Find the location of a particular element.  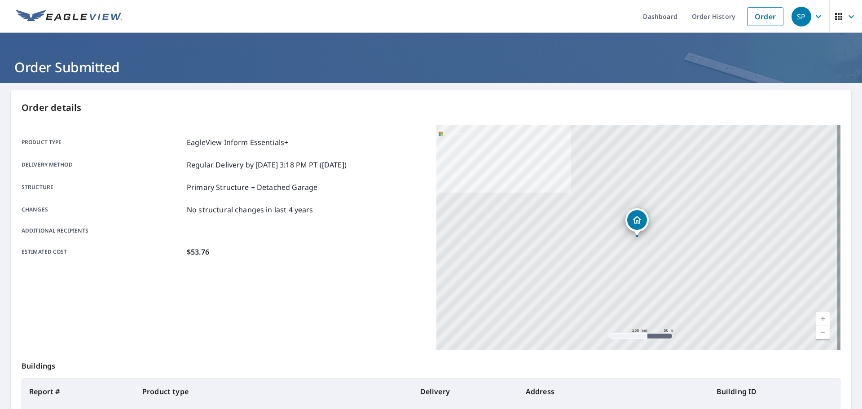

p: Estimated cost is located at coordinates (102, 252).